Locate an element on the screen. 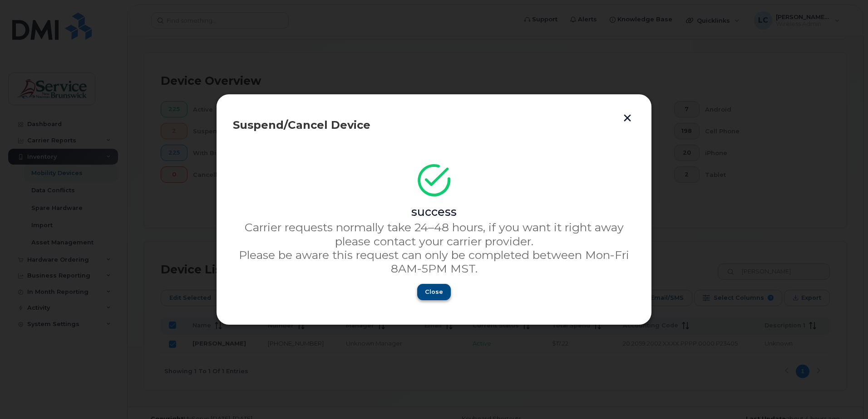  p: Carrier requests normally take 24–48 hours, if you want it right away please contact your carrier... is located at coordinates (434, 234).